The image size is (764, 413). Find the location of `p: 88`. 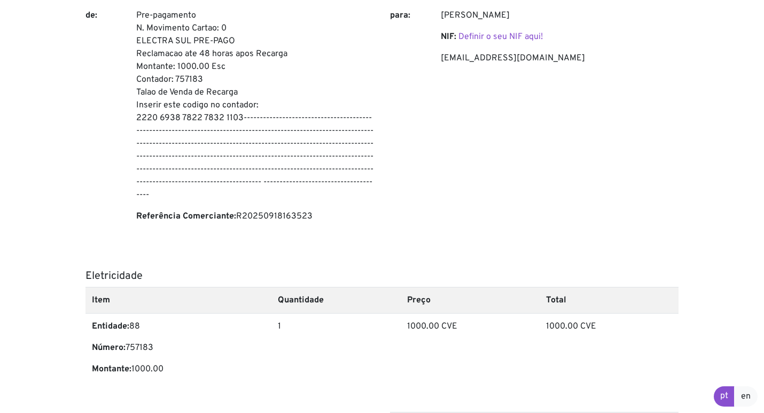

p: 88 is located at coordinates (178, 326).